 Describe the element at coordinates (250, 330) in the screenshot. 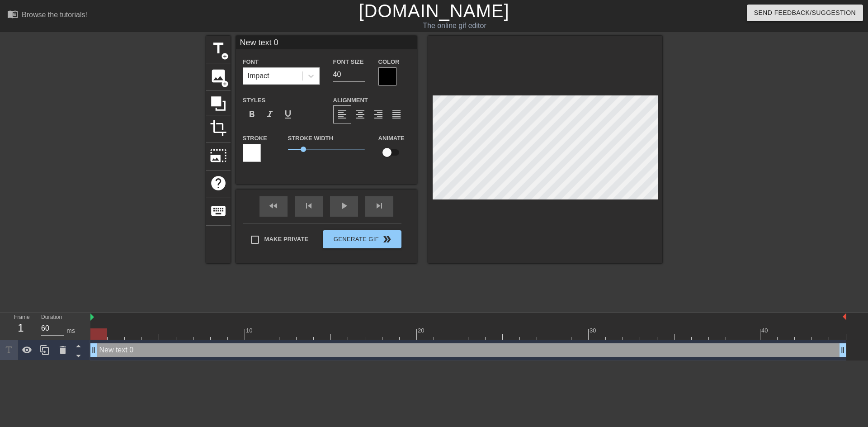

I see `div: 10` at that location.